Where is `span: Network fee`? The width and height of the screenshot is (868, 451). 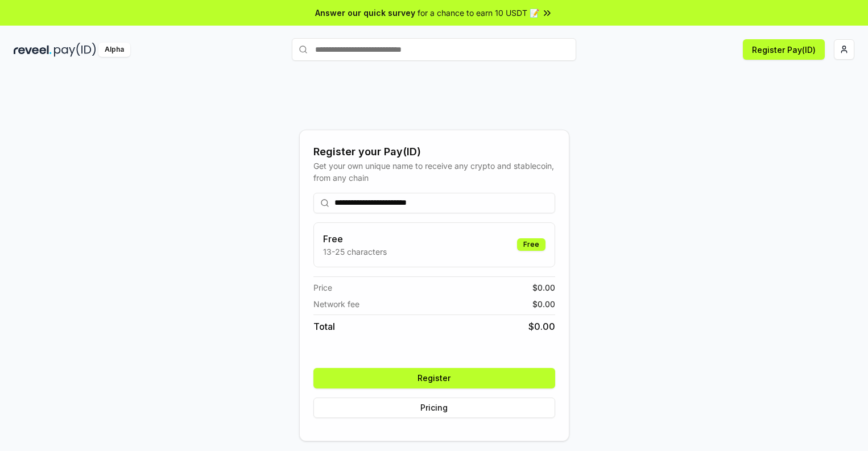
span: Network fee is located at coordinates (336, 304).